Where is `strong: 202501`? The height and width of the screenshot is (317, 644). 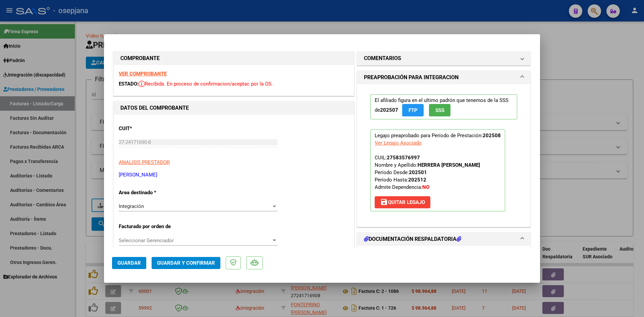
strong: 202501 is located at coordinates (418, 172).